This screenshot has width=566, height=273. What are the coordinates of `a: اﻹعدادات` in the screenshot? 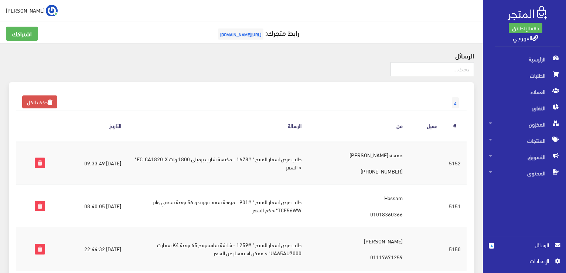 It's located at (524, 262).